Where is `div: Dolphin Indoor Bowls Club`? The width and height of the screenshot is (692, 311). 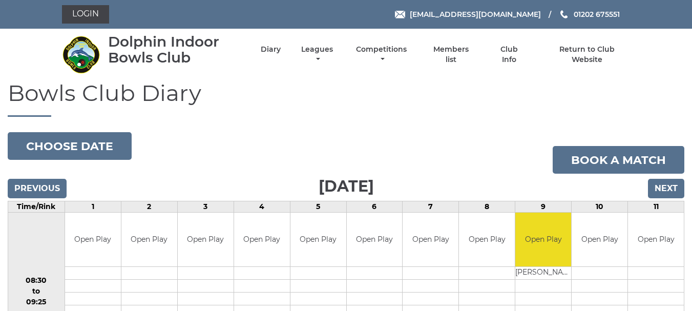 div: Dolphin Indoor Bowls Club is located at coordinates (175, 50).